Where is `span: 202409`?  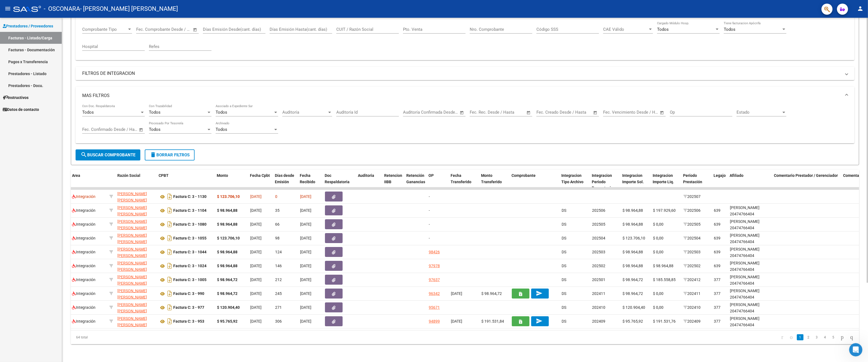 span: 202409 is located at coordinates (692, 321).